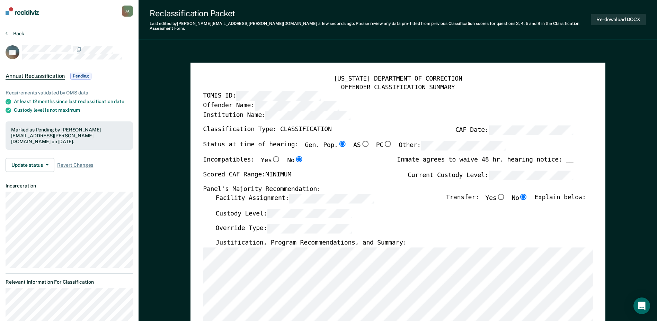 The image size is (657, 321). What do you see at coordinates (271, 106) in the screenshot?
I see `label: Offender Name:` at bounding box center [271, 106].